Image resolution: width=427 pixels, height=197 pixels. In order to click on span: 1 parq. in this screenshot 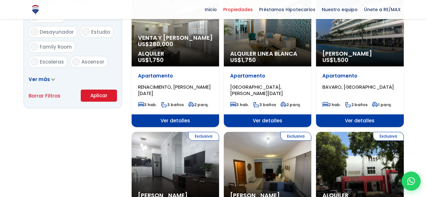, I will do `click(382, 105)`.